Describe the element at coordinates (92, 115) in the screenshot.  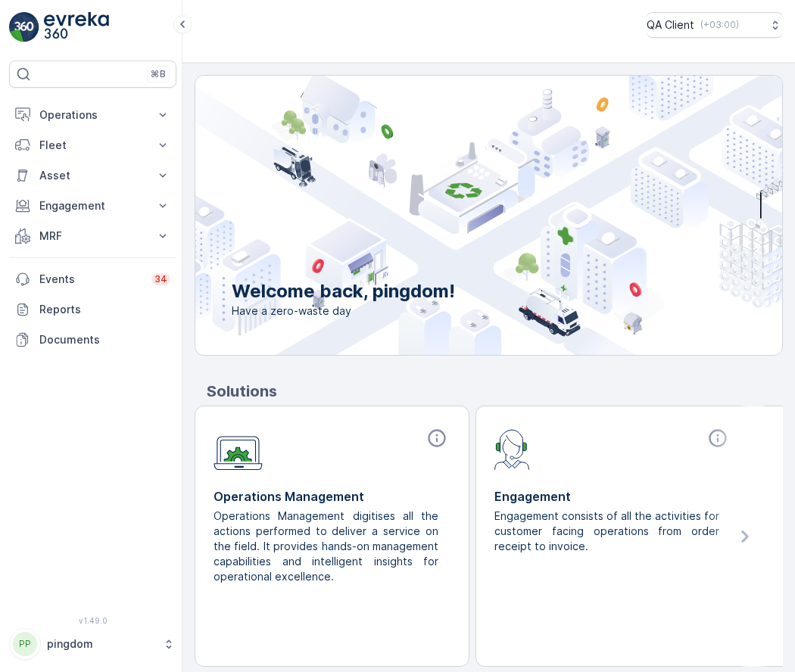
I see `button: Operations` at that location.